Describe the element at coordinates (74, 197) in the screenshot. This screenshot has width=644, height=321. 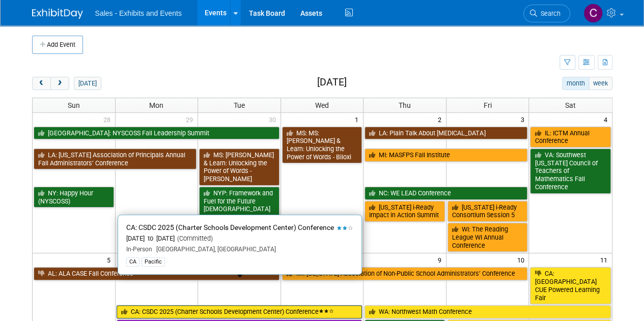
I see `a: NY: Happy Hour (NYSCOSS)` at that location.